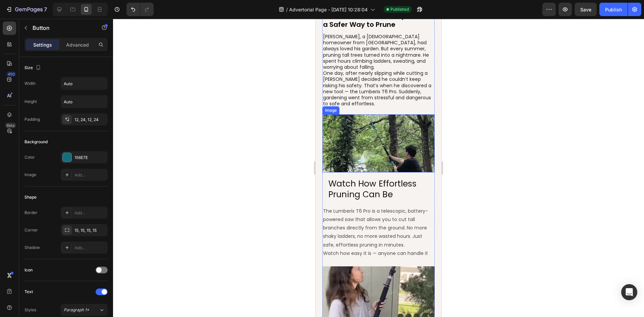  What do you see at coordinates (614, 9) in the screenshot?
I see `div: Publish` at bounding box center [614, 9].